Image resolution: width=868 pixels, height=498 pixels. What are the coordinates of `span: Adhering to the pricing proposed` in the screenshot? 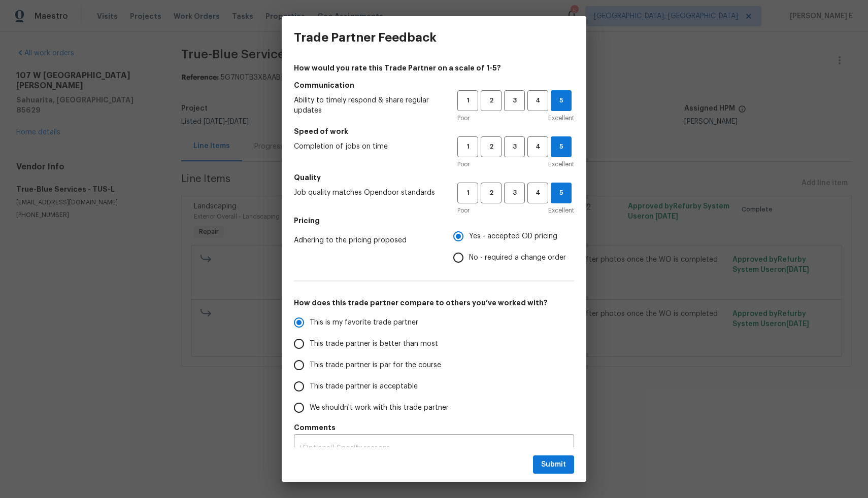 It's located at (365, 240).